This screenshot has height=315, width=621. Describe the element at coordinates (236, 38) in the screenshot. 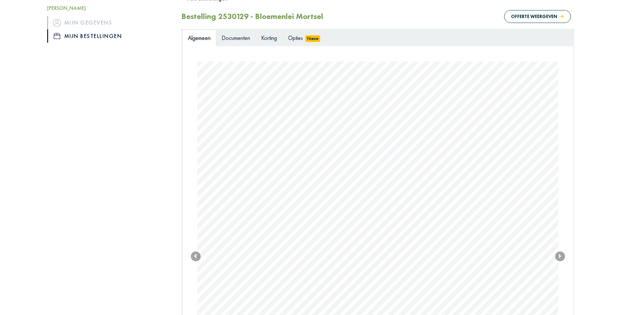

I see `span: Documenten` at that location.